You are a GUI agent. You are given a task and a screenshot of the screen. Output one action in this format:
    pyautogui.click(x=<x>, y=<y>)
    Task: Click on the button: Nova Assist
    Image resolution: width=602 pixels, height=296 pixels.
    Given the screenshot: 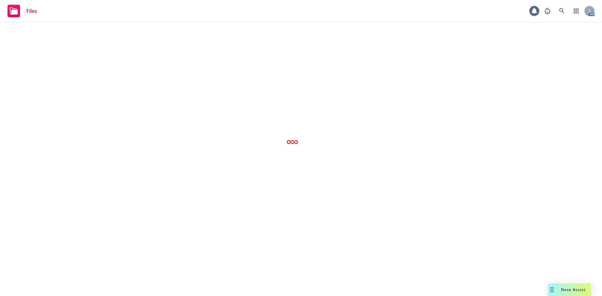 What is the action you would take?
    pyautogui.click(x=570, y=290)
    